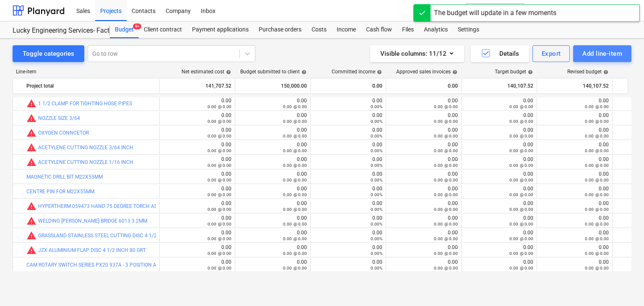 This screenshot has height=306, width=644. I want to click on div: Approved sales invoices, so click(427, 72).